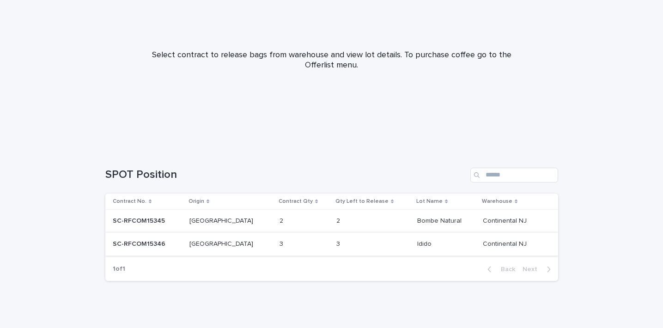 This screenshot has height=328, width=663. I want to click on p: SC-RFCOM15345, so click(139, 220).